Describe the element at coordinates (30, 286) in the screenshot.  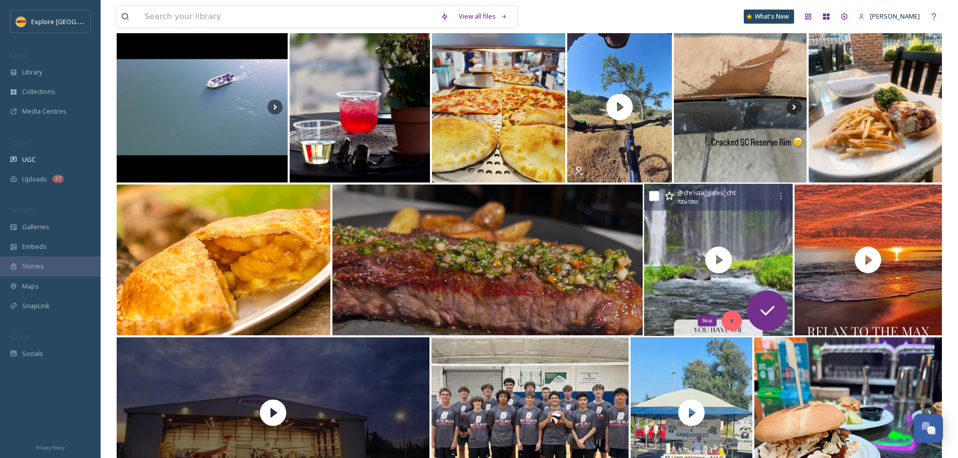
I see `span: Maps` at that location.